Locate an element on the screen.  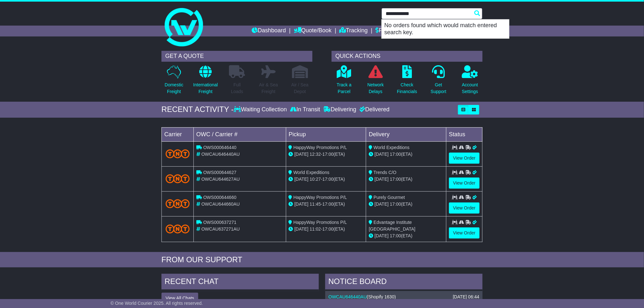
td: Delivery is located at coordinates (406, 135).